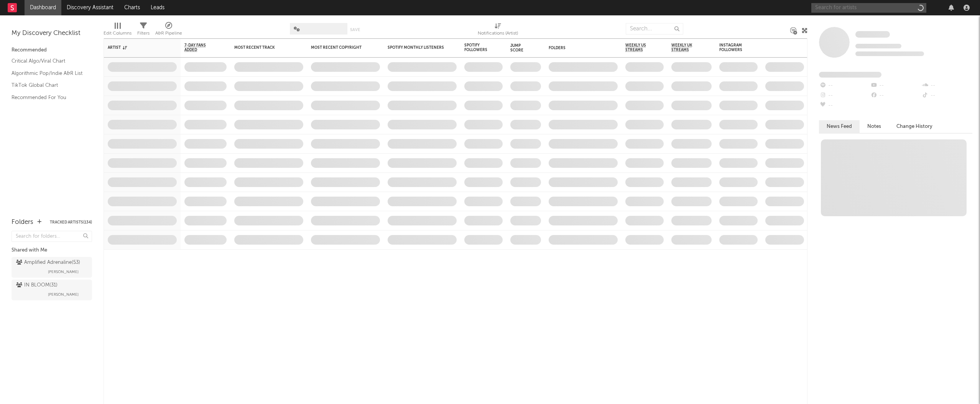 The height and width of the screenshot is (404, 980). I want to click on button: Tracked Artists(134), so click(71, 222).